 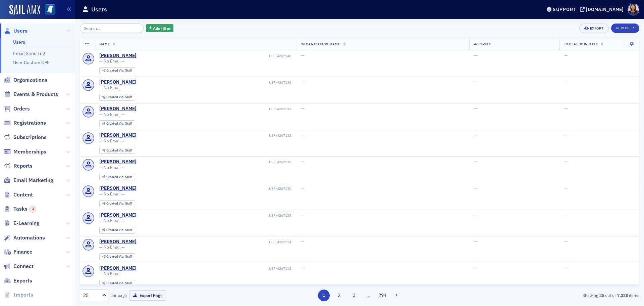 What do you see at coordinates (25, 152) in the screenshot?
I see `a: Memberships` at bounding box center [25, 152].